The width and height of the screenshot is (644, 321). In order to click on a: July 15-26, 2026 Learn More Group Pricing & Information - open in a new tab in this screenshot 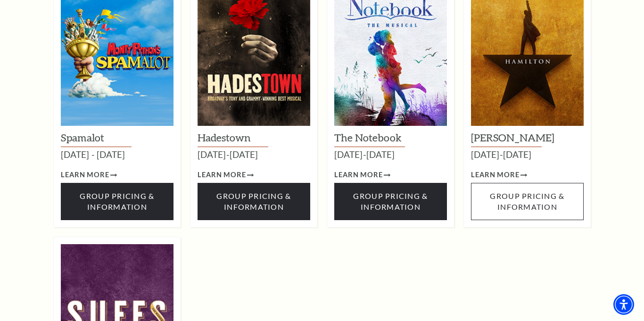, I will do `click(499, 175)`.